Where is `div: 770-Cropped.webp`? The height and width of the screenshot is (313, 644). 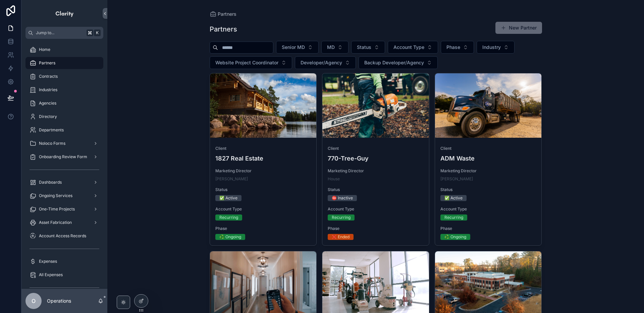
div: 770-Cropped.webp is located at coordinates (376, 106).